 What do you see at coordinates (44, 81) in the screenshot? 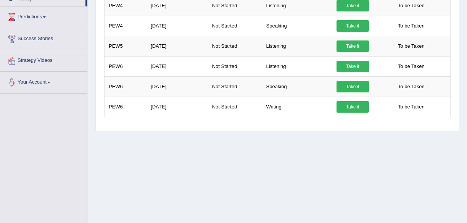
I see `a: Your Account` at bounding box center [44, 81].